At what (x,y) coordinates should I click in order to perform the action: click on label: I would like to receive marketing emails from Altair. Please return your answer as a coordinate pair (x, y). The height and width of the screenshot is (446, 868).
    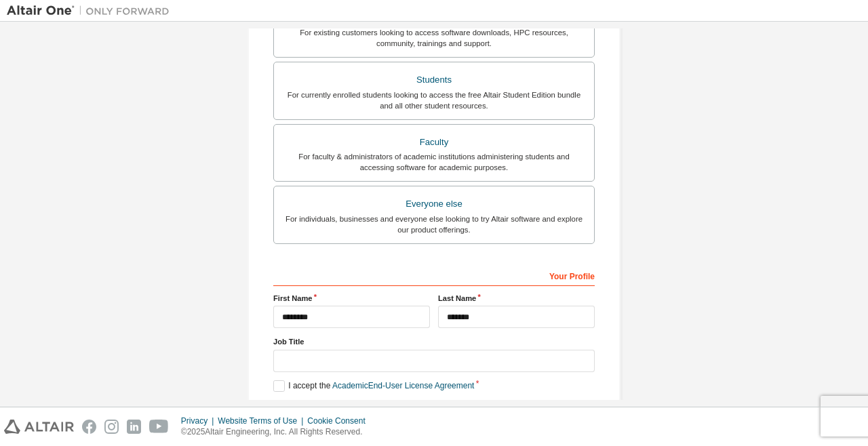
    Looking at the image, I should click on (371, 405).